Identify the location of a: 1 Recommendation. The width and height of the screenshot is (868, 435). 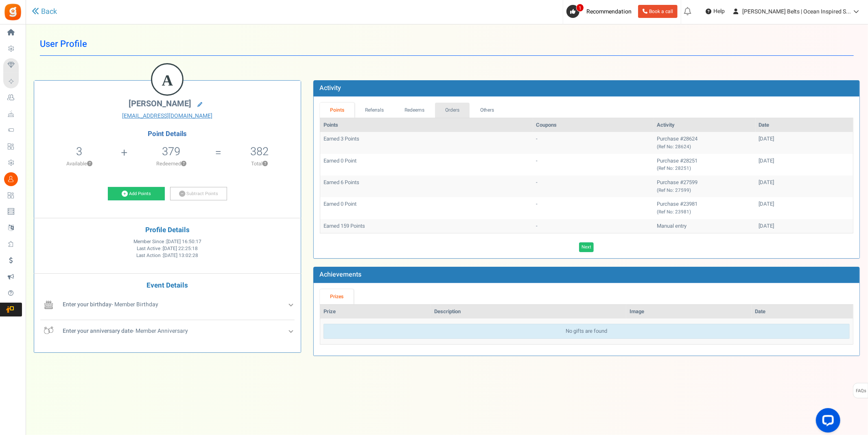
(601, 11).